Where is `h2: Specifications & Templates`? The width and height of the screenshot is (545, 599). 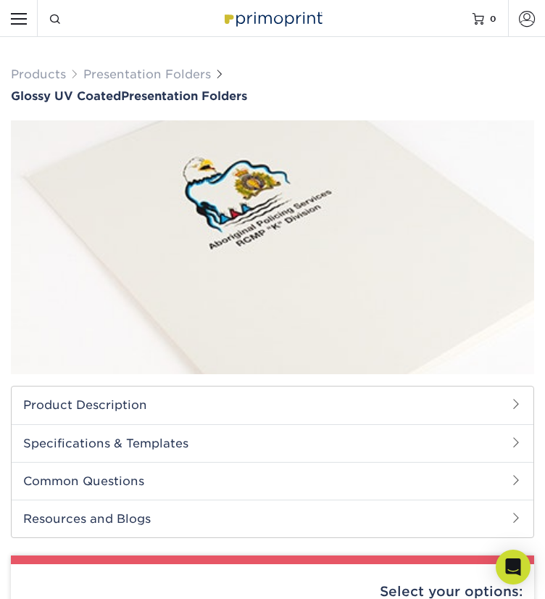
h2: Specifications & Templates is located at coordinates (272, 443).